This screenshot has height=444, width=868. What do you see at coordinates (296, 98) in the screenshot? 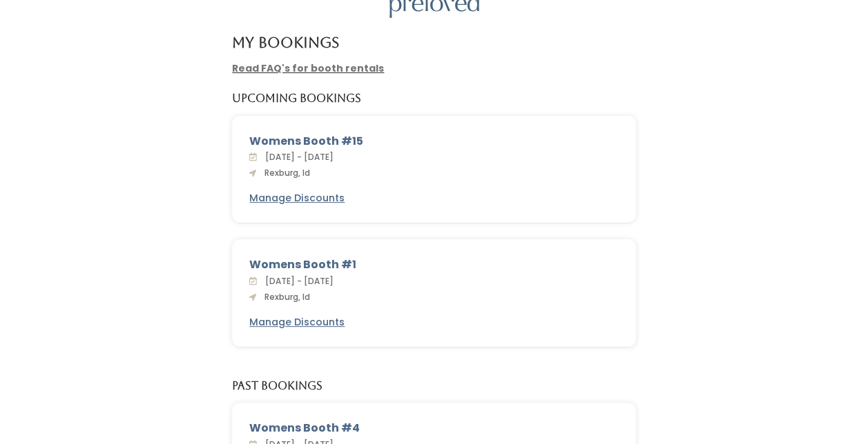
I see `h5: Upcoming Bookings` at bounding box center [296, 98].